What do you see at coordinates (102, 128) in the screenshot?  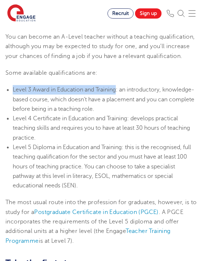 I see `span: : develops practical teaching skills and requires you to have at least 30 hours of teaching pract...` at bounding box center [102, 128].